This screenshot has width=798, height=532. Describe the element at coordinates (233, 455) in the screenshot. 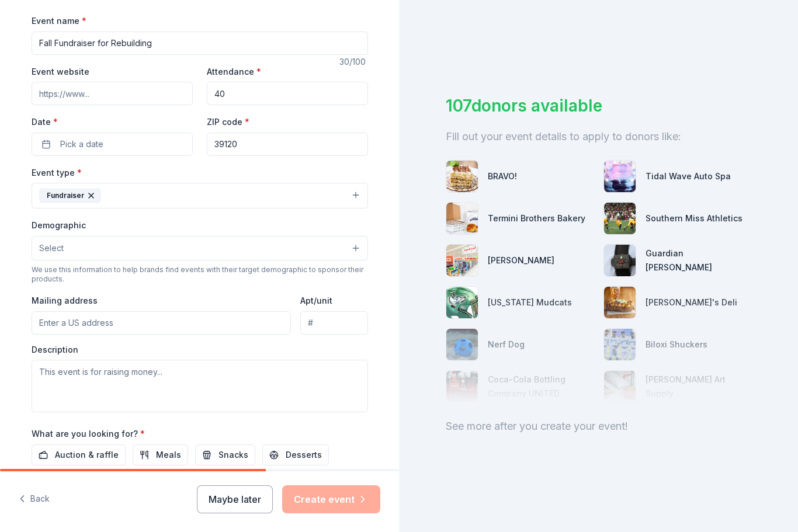

I see `span: Snacks` at that location.